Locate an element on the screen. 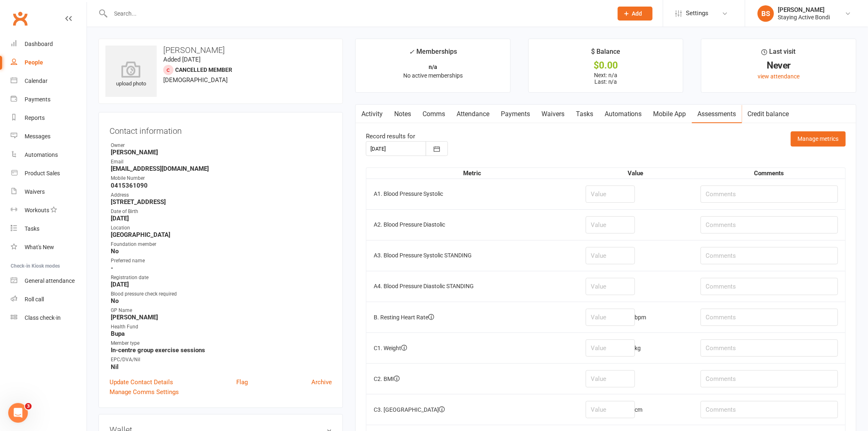 The height and width of the screenshot is (431, 868). span: No active memberships is located at coordinates (433, 75).